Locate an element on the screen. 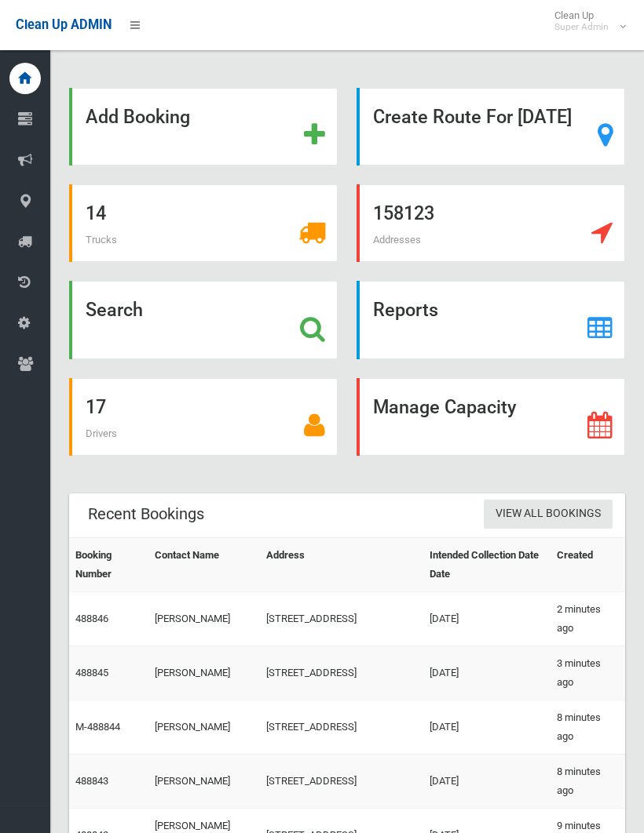 This screenshot has width=644, height=833. a: Search is located at coordinates (204, 320).